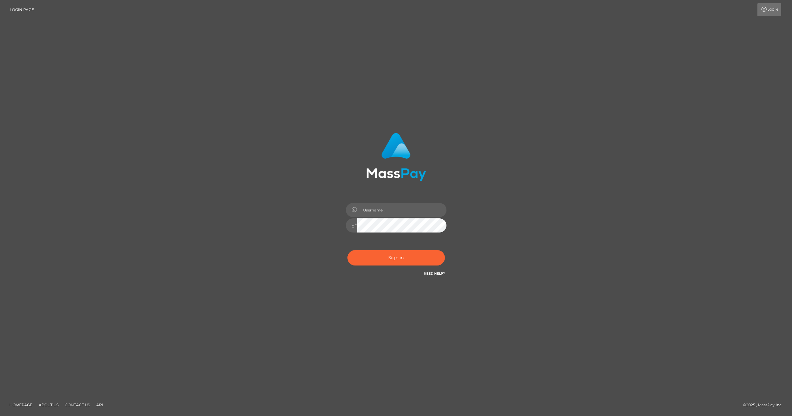 Image resolution: width=792 pixels, height=416 pixels. Describe the element at coordinates (434, 273) in the screenshot. I see `a: Need Help?` at that location.